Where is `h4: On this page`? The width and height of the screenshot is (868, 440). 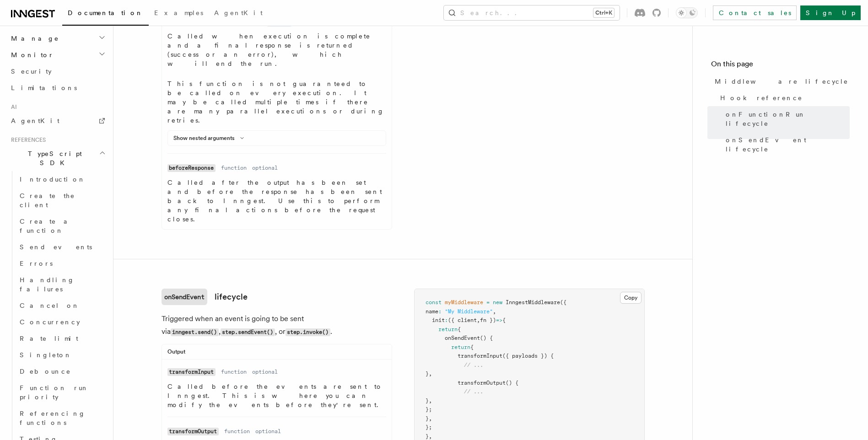
h4: On this page is located at coordinates (780, 66).